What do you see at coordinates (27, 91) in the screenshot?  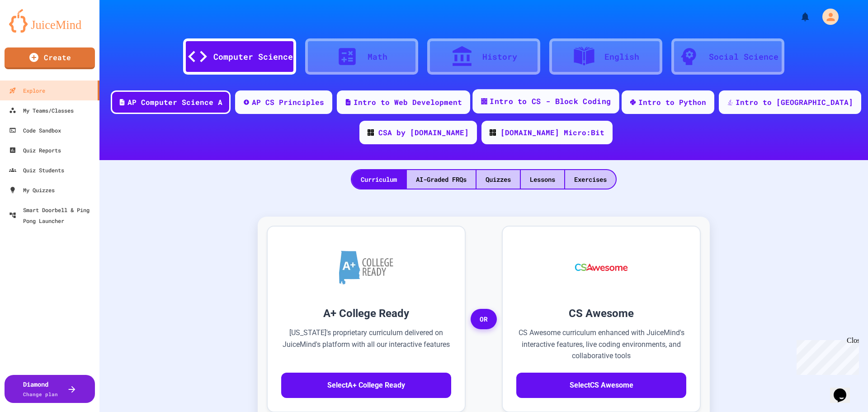 I see `div: Explore` at bounding box center [27, 91].